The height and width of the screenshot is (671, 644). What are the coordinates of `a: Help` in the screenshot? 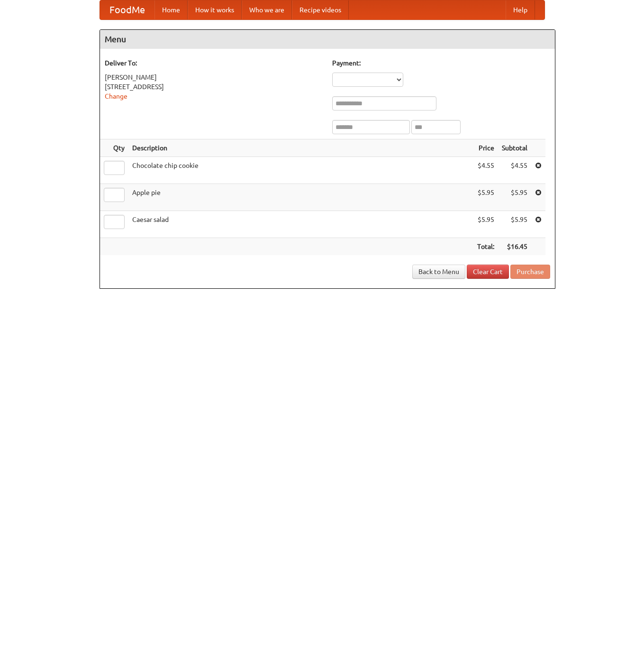 It's located at (520, 10).